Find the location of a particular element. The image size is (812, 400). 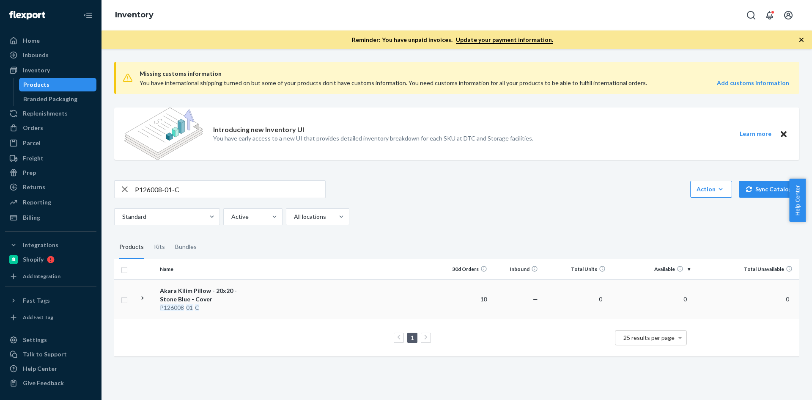

em: 01 is located at coordinates (190, 307).